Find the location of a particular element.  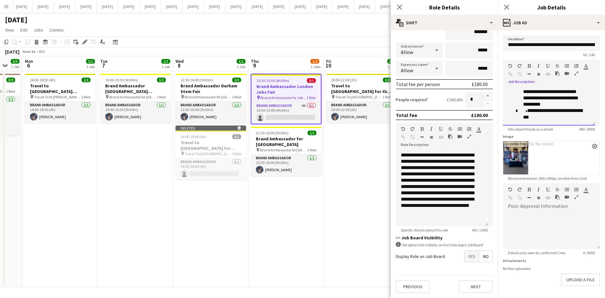

span: Week 40 is located at coordinates (29, 51).